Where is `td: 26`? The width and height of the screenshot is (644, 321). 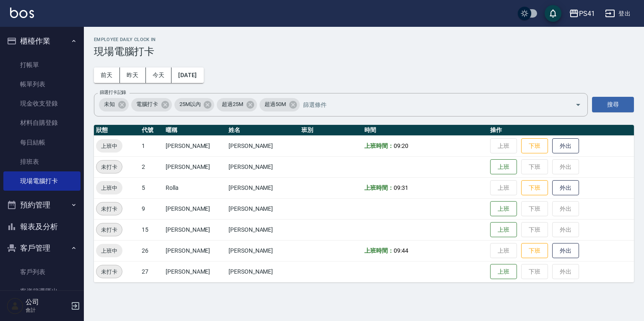 td: 26 is located at coordinates (152, 250).